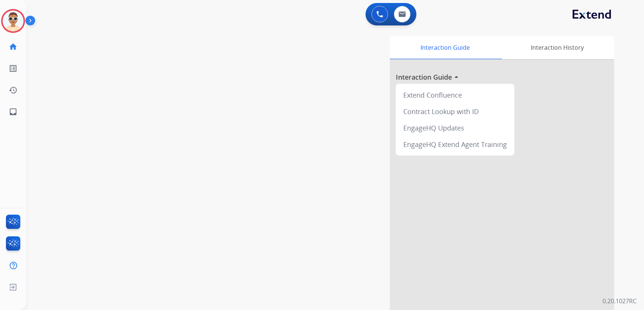  Describe the element at coordinates (445, 47) in the screenshot. I see `div: Interaction Guide` at that location.